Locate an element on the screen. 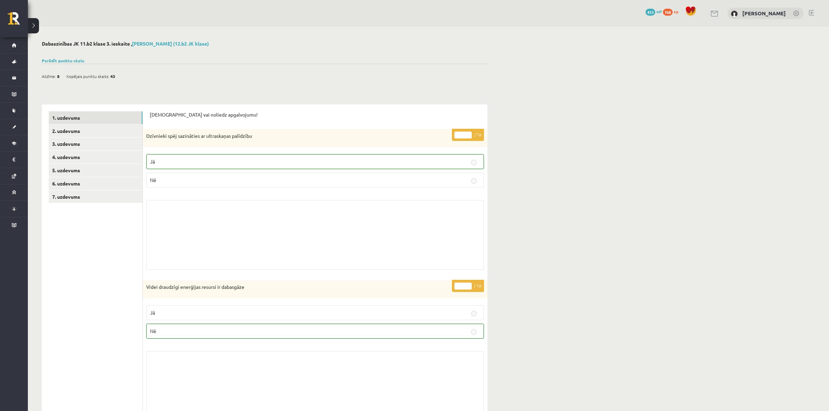  span: Kopējais punktu skaits: is located at coordinates (88, 76).